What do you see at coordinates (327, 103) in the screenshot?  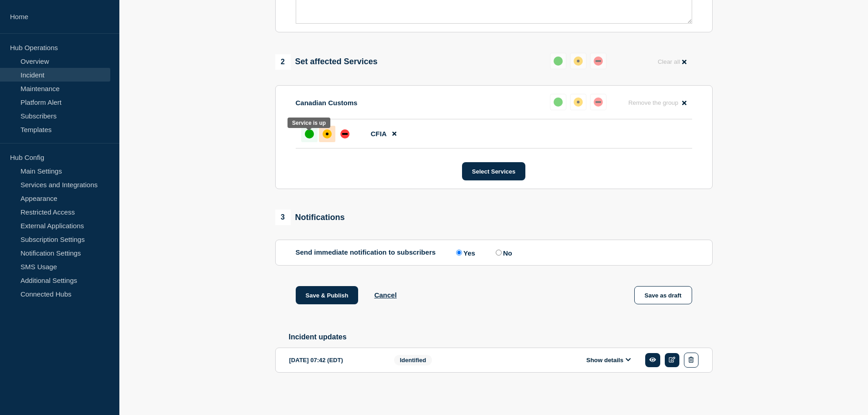 I see `p: Canadian Customs` at bounding box center [327, 103].